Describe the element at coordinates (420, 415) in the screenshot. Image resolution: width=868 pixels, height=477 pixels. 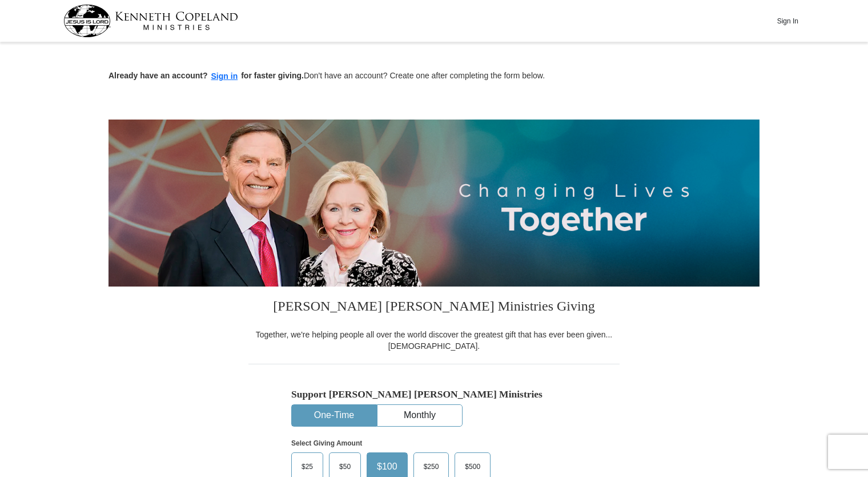
I see `button: Monthly` at that location.